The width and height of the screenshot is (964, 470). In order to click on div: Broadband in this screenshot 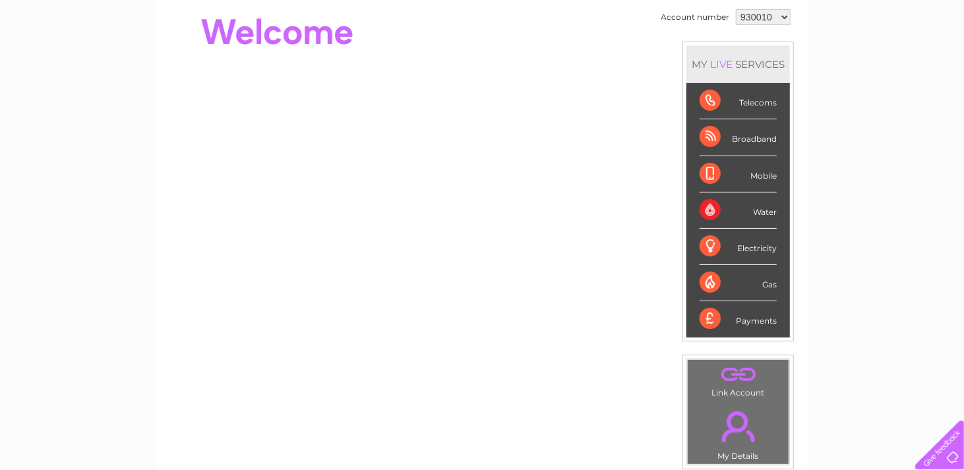, I will do `click(738, 137)`.